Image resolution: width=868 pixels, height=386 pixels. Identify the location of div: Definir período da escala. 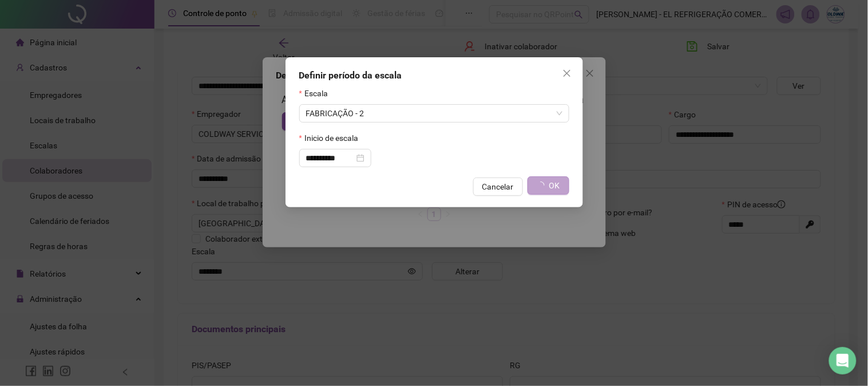
(434, 76).